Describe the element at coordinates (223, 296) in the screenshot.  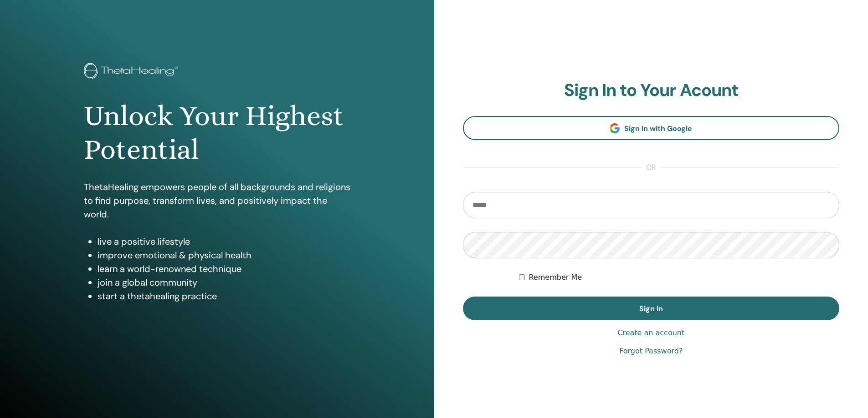
I see `li: start a thetahealing practice` at that location.